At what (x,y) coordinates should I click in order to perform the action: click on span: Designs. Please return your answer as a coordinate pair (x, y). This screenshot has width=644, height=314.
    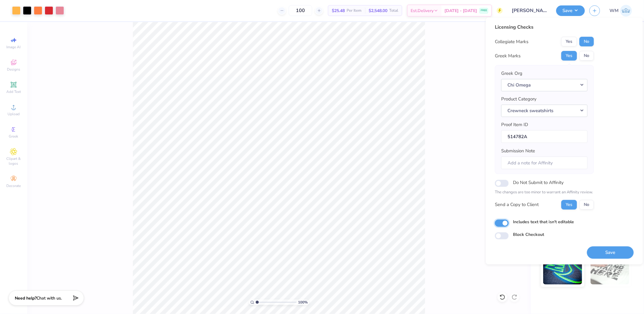
    Looking at the image, I should click on (14, 69).